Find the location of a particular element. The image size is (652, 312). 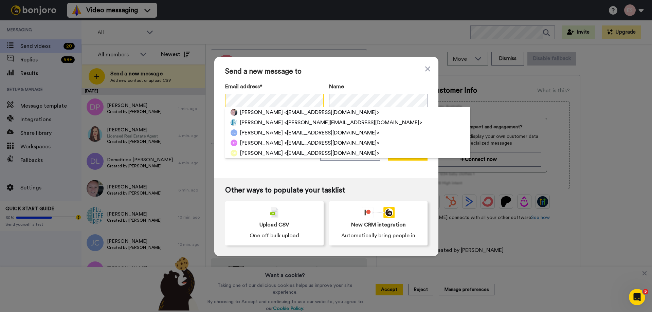

span: Send a new message to is located at coordinates (326, 72).